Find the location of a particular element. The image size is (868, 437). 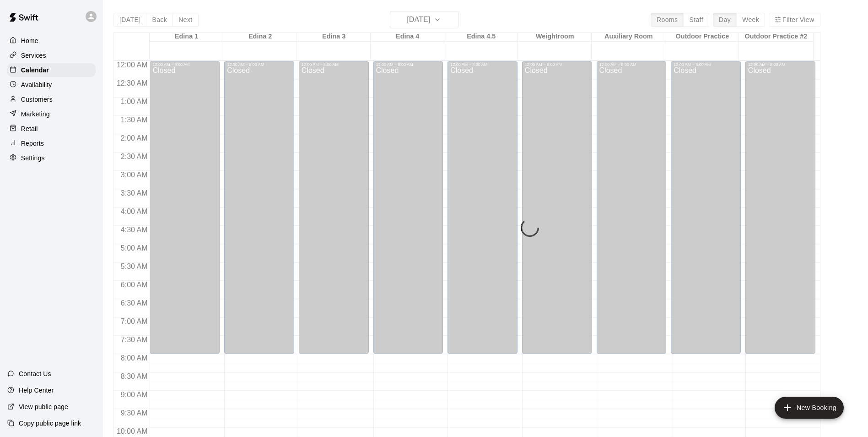

span: 1:30 AM is located at coordinates (134, 120).